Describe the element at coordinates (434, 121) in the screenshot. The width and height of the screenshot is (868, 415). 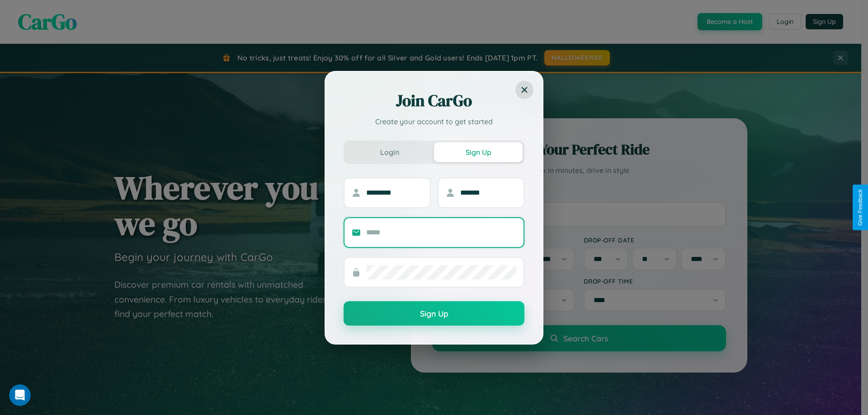
I see `p: Create your account to get started` at that location.